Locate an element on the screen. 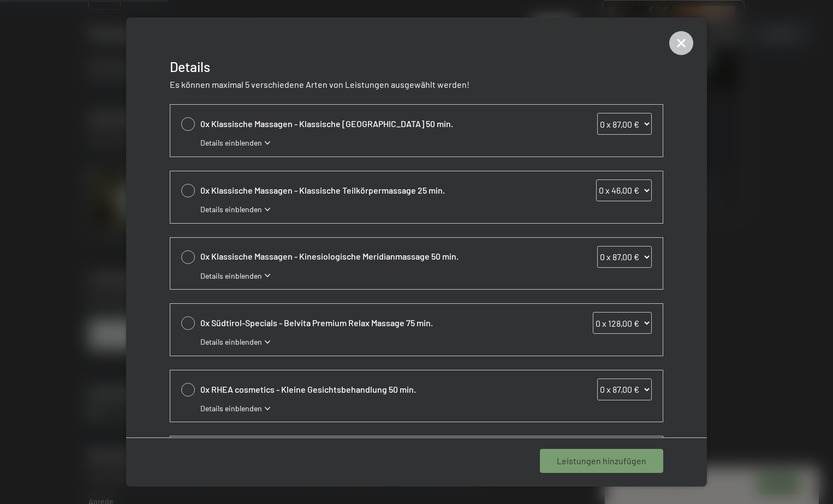 This screenshot has height=504, width=833. span: 0x Südtirol-Specials - Belvita Premium Relax Massage 75 min. is located at coordinates (369, 323).